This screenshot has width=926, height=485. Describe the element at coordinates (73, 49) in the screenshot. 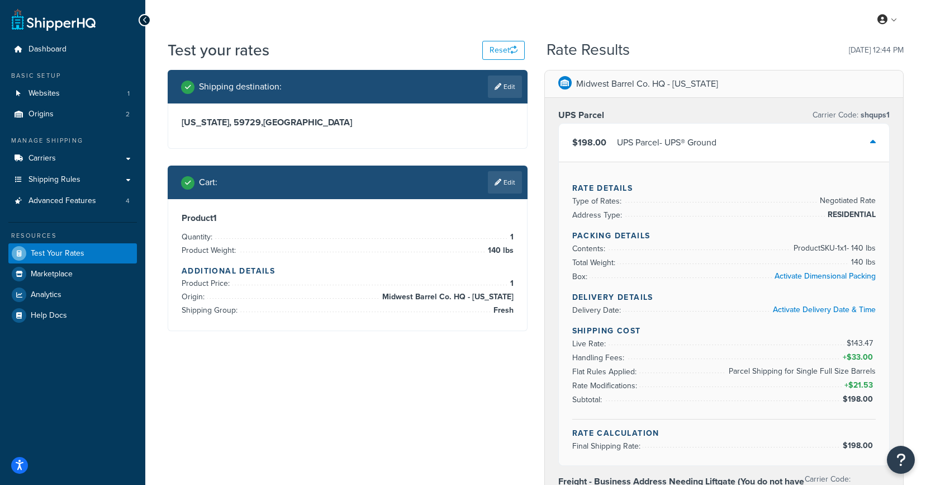

I see `li: Dashboard` at that location.